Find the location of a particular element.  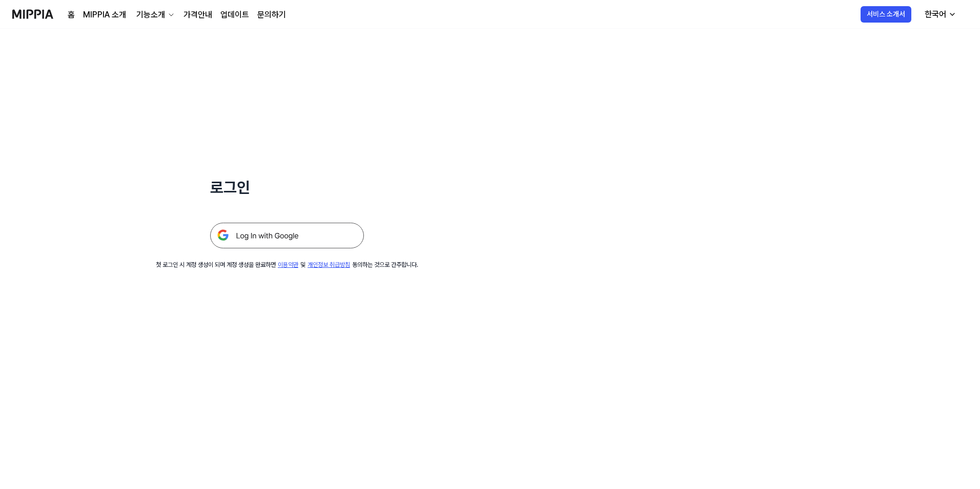

a: MIPPIA 소개 is located at coordinates (105, 15).